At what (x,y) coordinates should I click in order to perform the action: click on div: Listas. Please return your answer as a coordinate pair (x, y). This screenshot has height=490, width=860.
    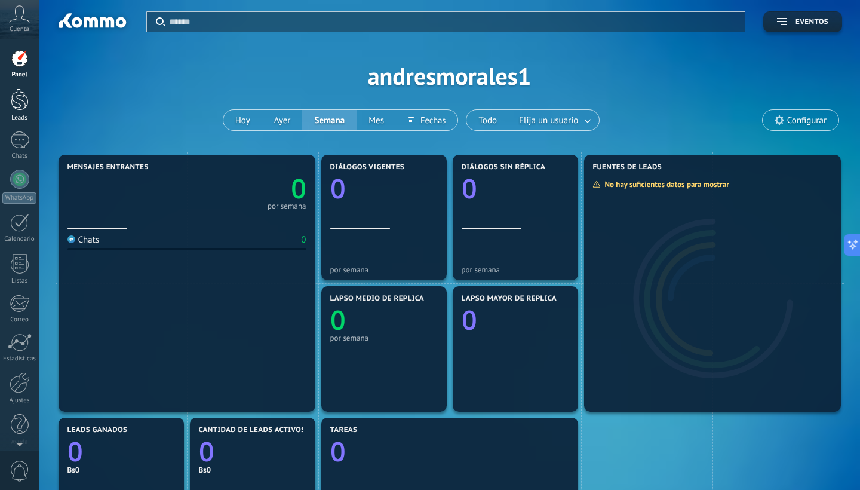
    Looking at the image, I should click on (20, 281).